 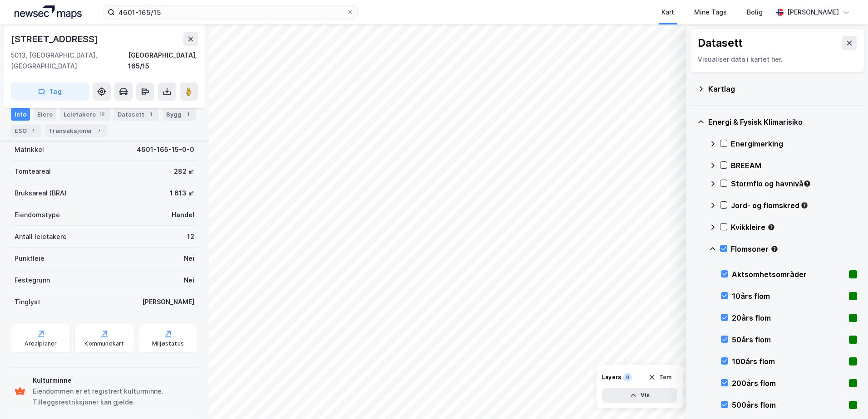 I want to click on div: Layers, so click(x=611, y=377).